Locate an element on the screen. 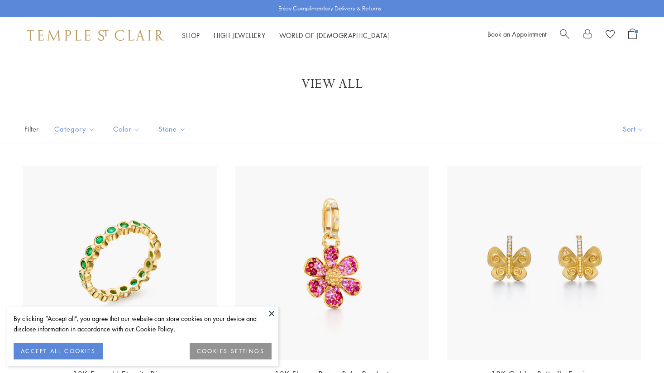  a: 18K Flower Power Ruby Pendant is located at coordinates (332, 263).